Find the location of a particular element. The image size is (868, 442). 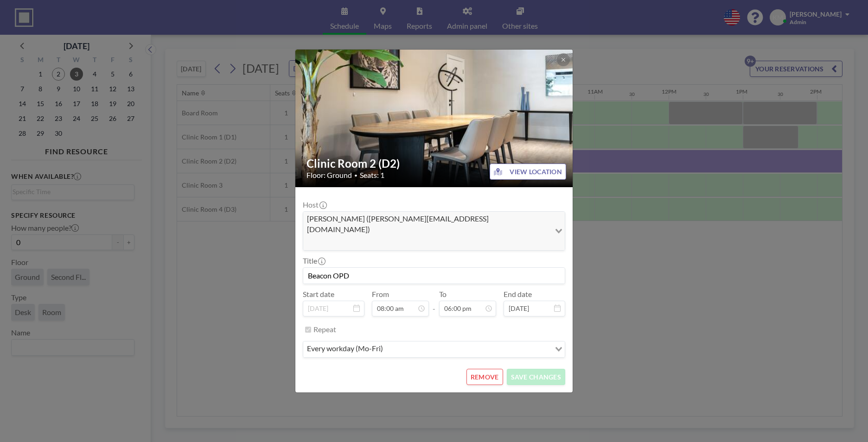

label: Title is located at coordinates (314, 260).